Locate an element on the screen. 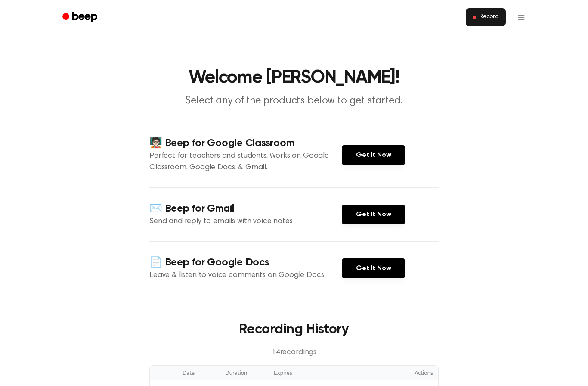 The height and width of the screenshot is (386, 588). th: Date is located at coordinates (199, 373).